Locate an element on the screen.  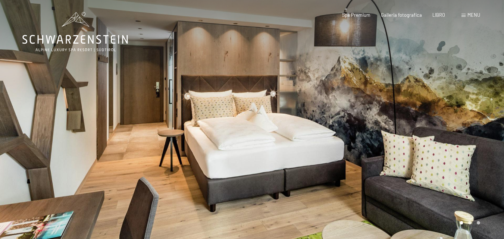
font: LIBRO is located at coordinates (439, 15).